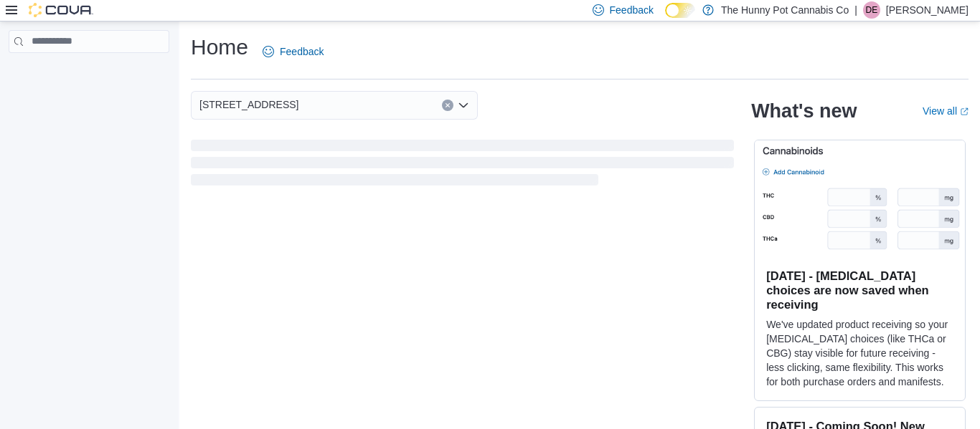 The height and width of the screenshot is (429, 980). What do you see at coordinates (803, 111) in the screenshot?
I see `h2: What's new` at bounding box center [803, 111].